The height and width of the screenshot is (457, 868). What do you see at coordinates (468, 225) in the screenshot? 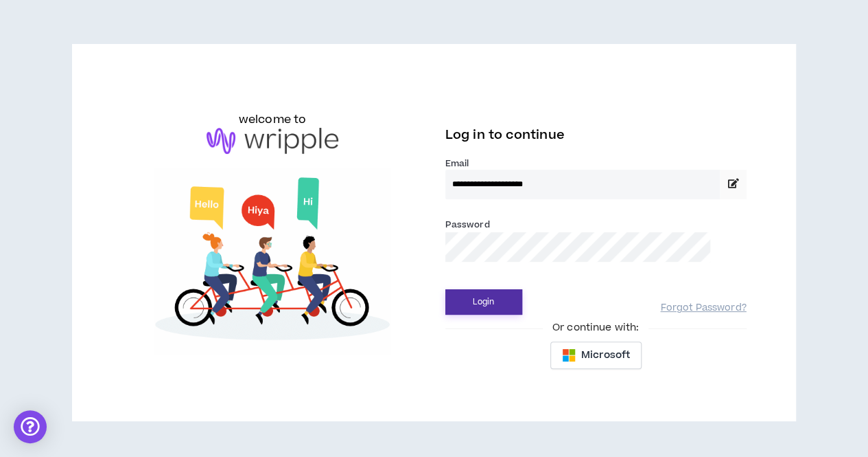
I see `label: Password` at bounding box center [468, 225].